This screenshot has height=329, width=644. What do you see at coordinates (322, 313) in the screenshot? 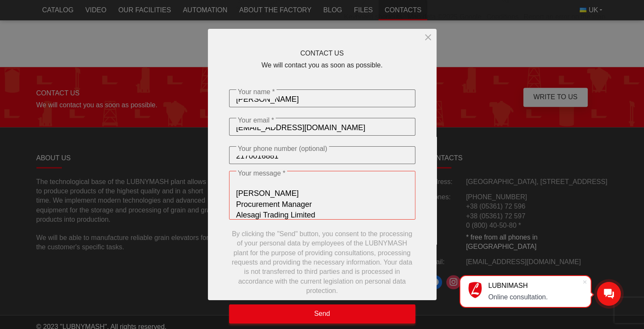
I see `font: Send` at bounding box center [322, 313].